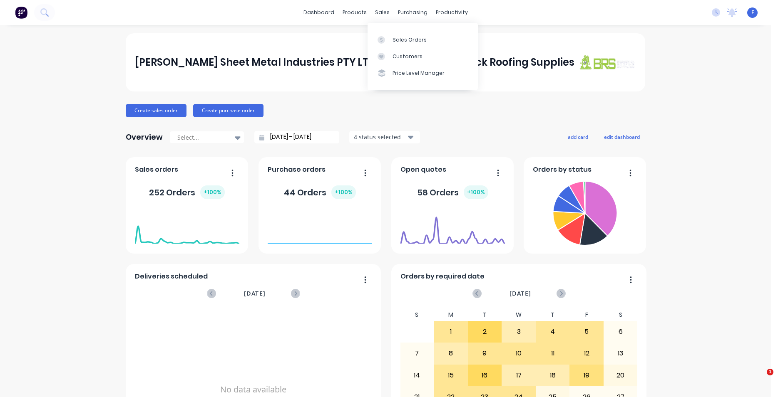  What do you see at coordinates (452, 12) in the screenshot?
I see `div: productivity` at bounding box center [452, 12].